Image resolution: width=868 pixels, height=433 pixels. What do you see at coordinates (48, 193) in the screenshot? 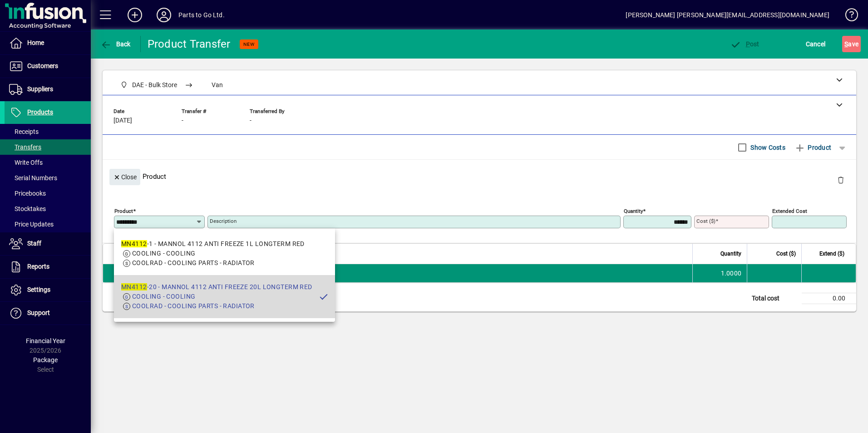
I see `a: Pricebooks` at bounding box center [48, 193].